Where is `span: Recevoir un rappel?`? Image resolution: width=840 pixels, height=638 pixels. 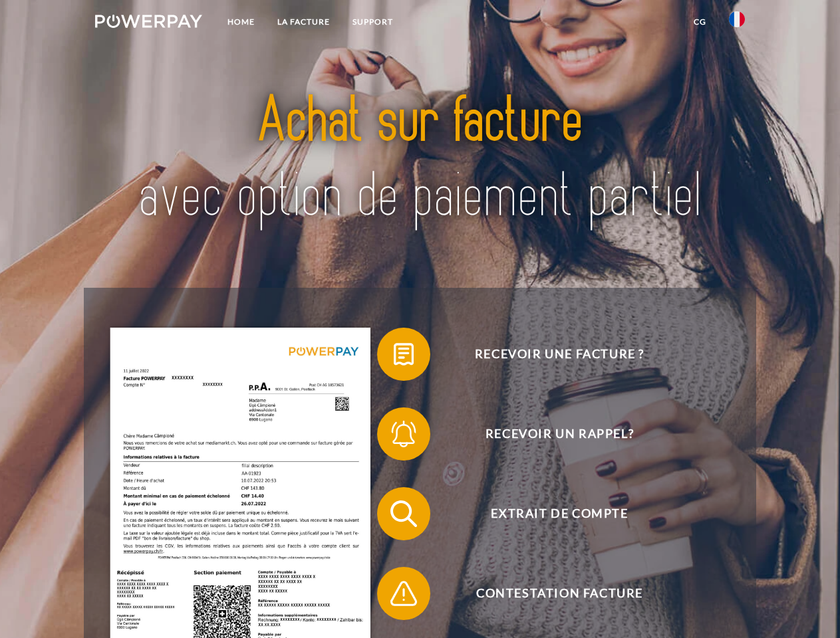 span: Recevoir un rappel? is located at coordinates (560, 434).